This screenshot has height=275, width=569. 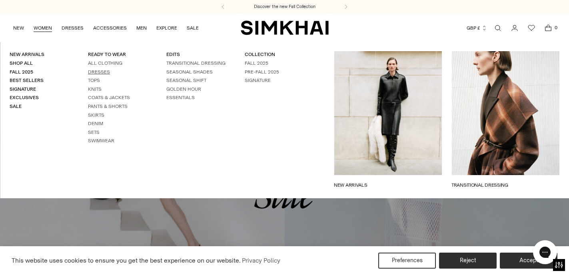 What do you see at coordinates (18, 28) in the screenshot?
I see `a: NEW` at bounding box center [18, 28].